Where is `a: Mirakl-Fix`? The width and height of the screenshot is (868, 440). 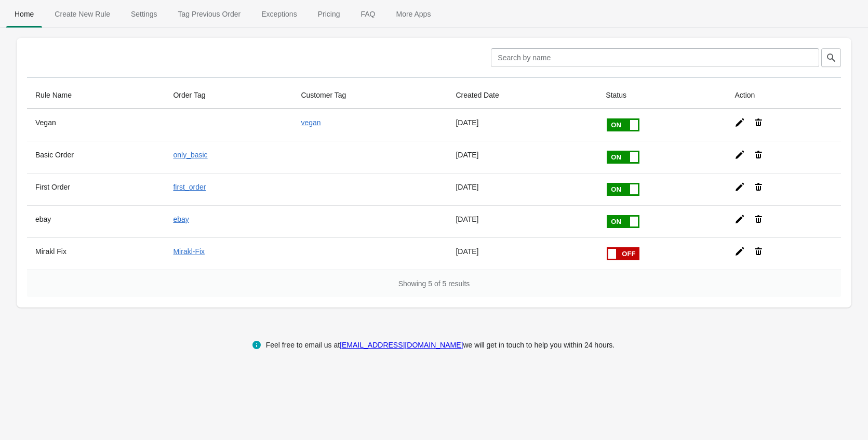
a: Mirakl-Fix is located at coordinates (189, 252).